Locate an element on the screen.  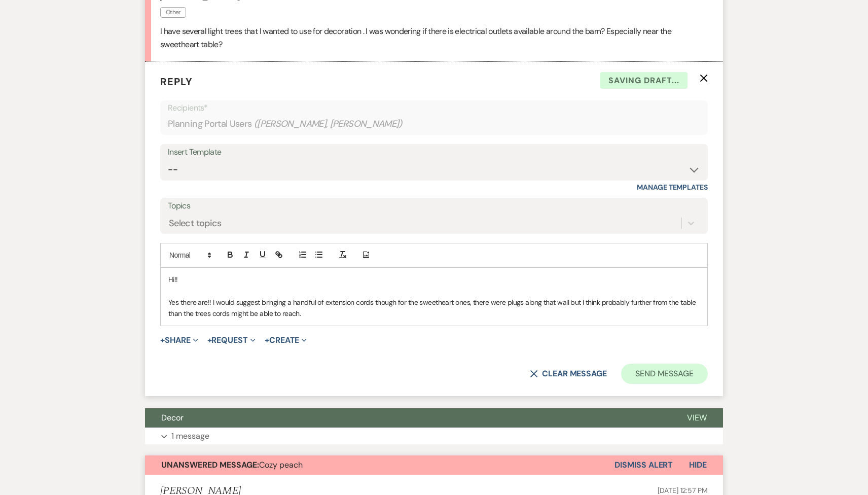
label: Topics is located at coordinates (434, 206).